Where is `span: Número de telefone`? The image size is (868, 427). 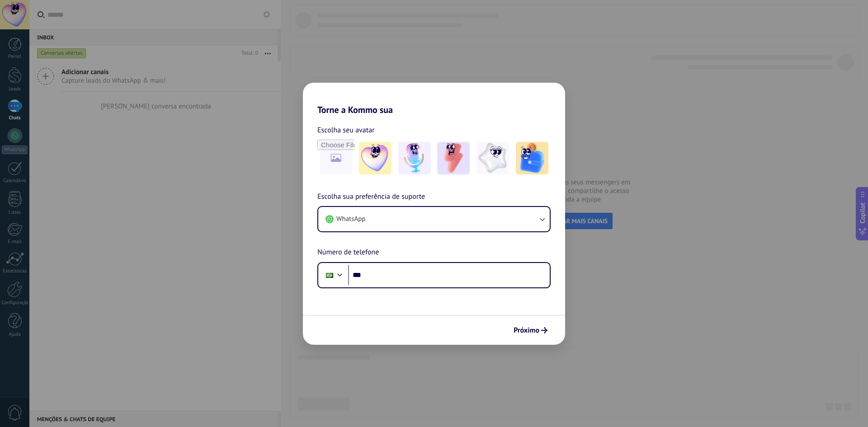 span: Número de telefone is located at coordinates (348, 252).